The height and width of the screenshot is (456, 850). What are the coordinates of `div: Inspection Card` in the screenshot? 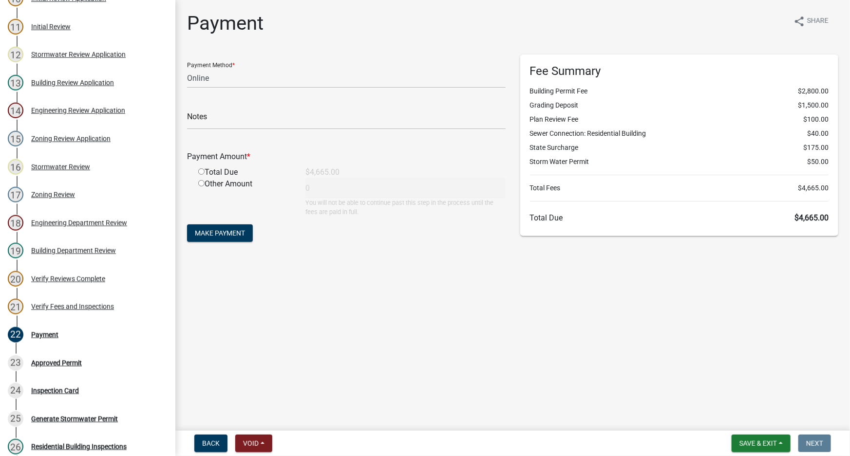 It's located at (55, 391).